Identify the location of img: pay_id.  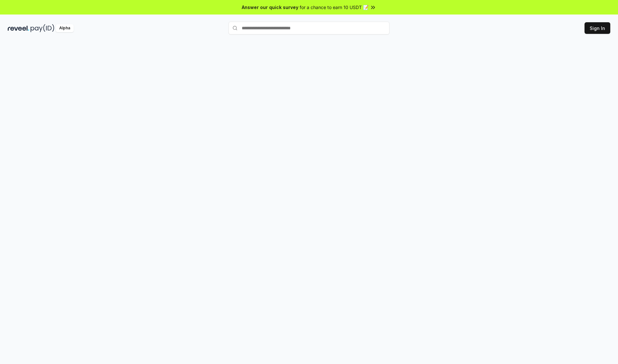
(42, 28).